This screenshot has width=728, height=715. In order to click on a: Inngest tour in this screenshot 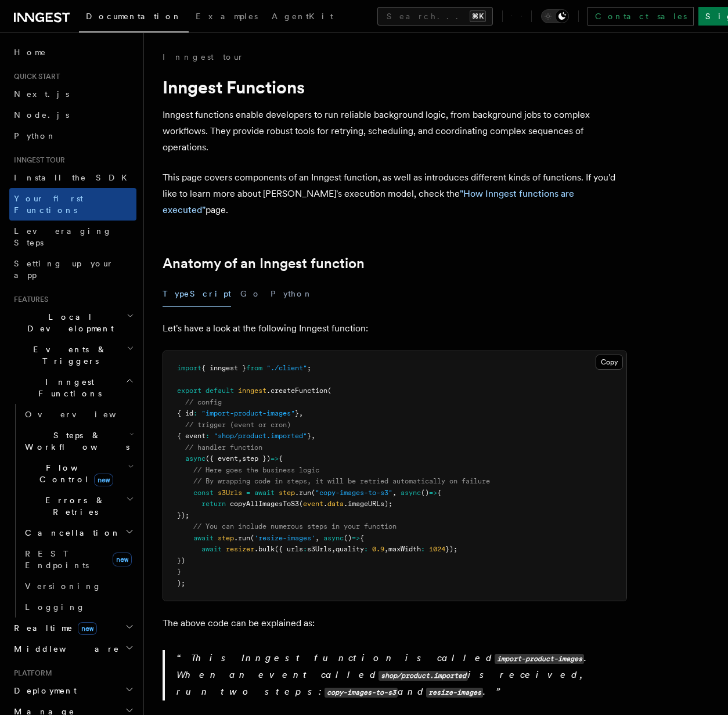, I will do `click(203, 57)`.